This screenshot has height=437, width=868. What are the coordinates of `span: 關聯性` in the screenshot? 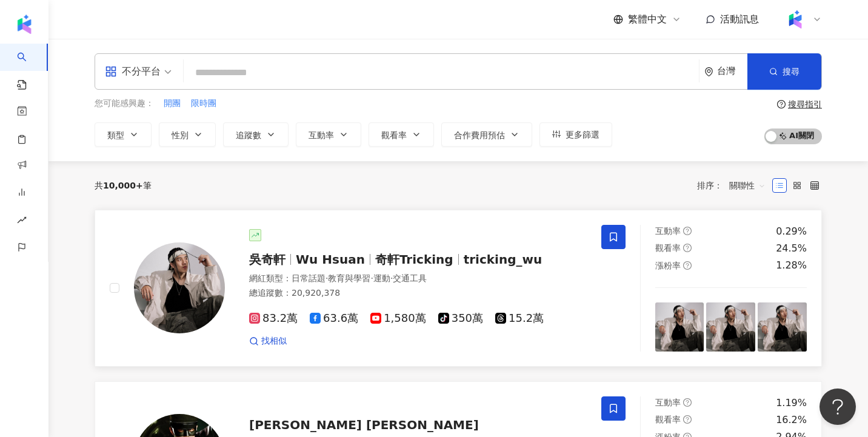 It's located at (748, 185).